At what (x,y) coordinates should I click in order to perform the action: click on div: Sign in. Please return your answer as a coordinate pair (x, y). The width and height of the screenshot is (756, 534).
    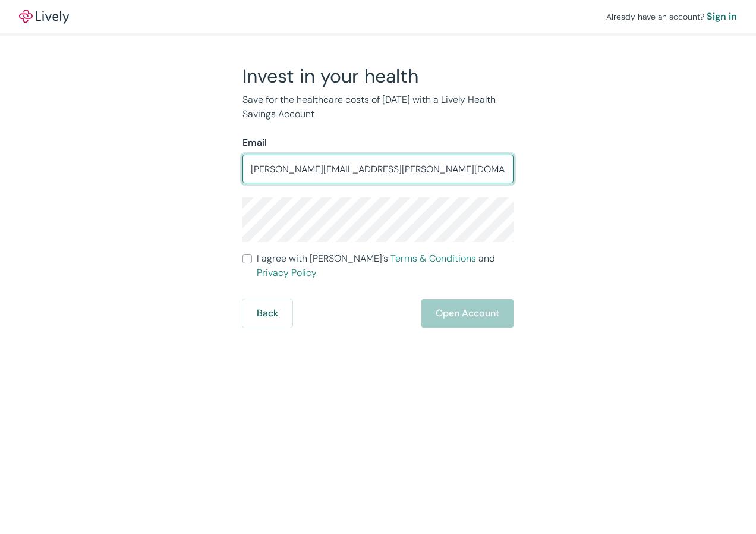
    Looking at the image, I should click on (722, 16).